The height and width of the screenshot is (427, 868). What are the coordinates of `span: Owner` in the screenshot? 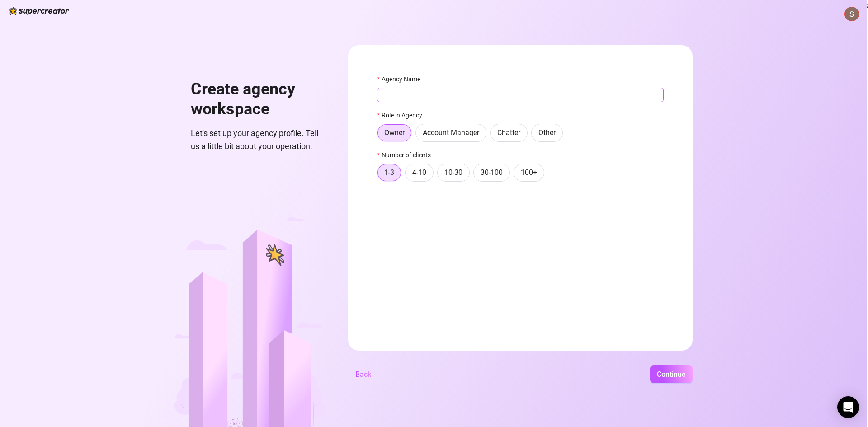 It's located at (394, 132).